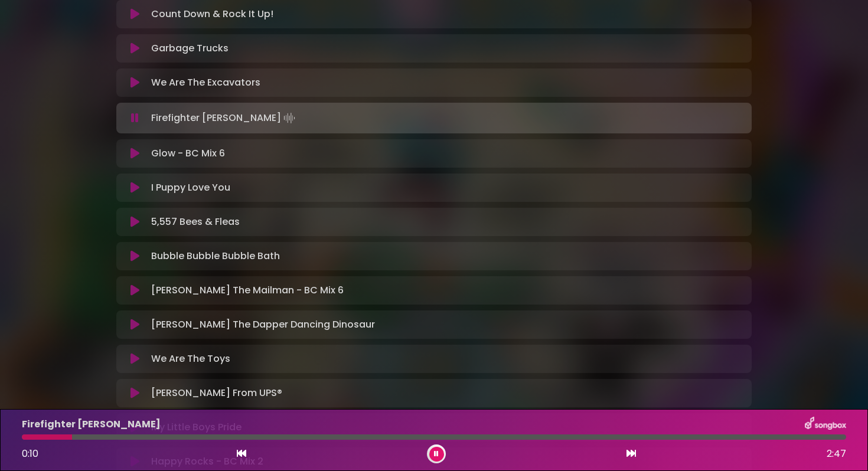 The width and height of the screenshot is (868, 471). What do you see at coordinates (836, 454) in the screenshot?
I see `span: 2:47` at bounding box center [836, 454].